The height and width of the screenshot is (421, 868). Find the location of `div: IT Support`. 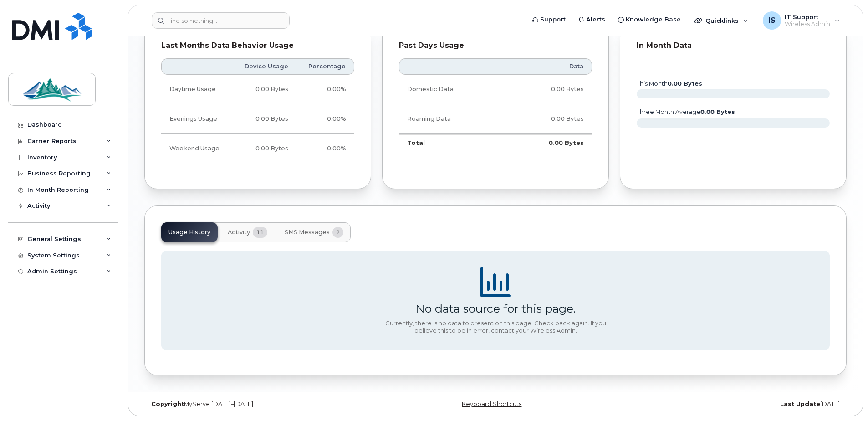

div: IT Support is located at coordinates (801, 21).